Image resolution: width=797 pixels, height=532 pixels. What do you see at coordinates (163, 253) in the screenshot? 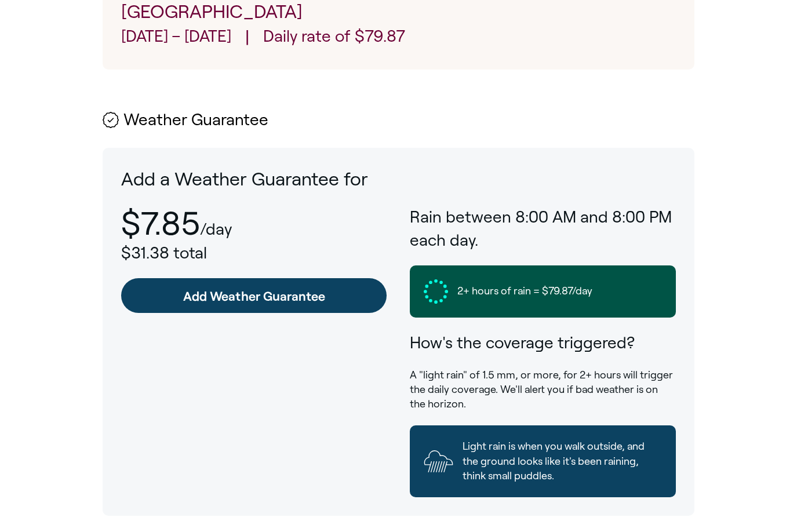
I see `span: $31.38 total` at bounding box center [163, 253].